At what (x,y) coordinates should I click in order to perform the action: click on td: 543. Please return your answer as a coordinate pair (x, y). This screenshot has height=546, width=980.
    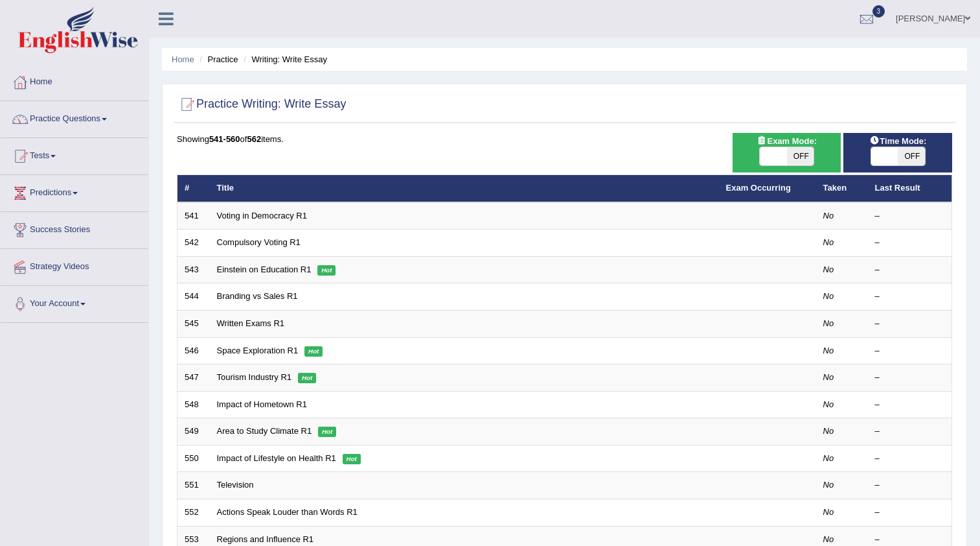
    Looking at the image, I should click on (194, 270).